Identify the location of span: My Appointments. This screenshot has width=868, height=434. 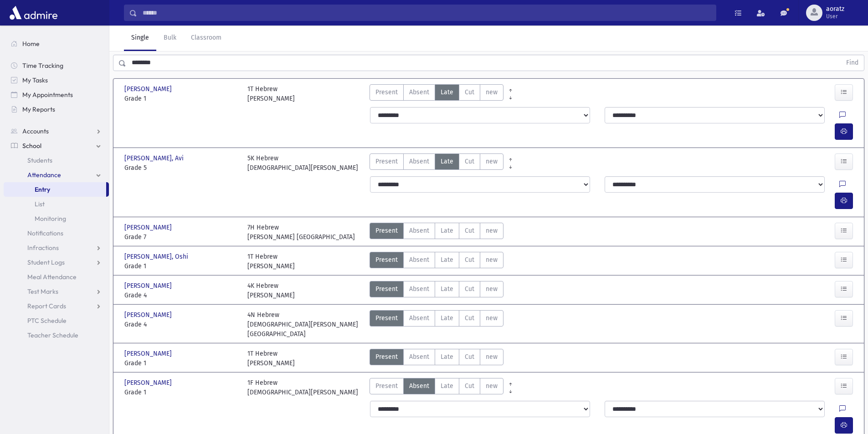
(48, 95).